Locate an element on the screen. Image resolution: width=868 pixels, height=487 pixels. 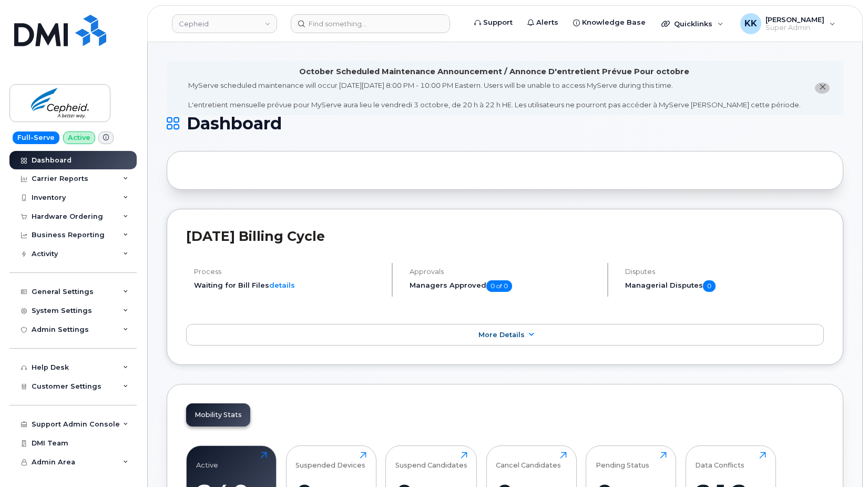
a: details is located at coordinates (282, 285).